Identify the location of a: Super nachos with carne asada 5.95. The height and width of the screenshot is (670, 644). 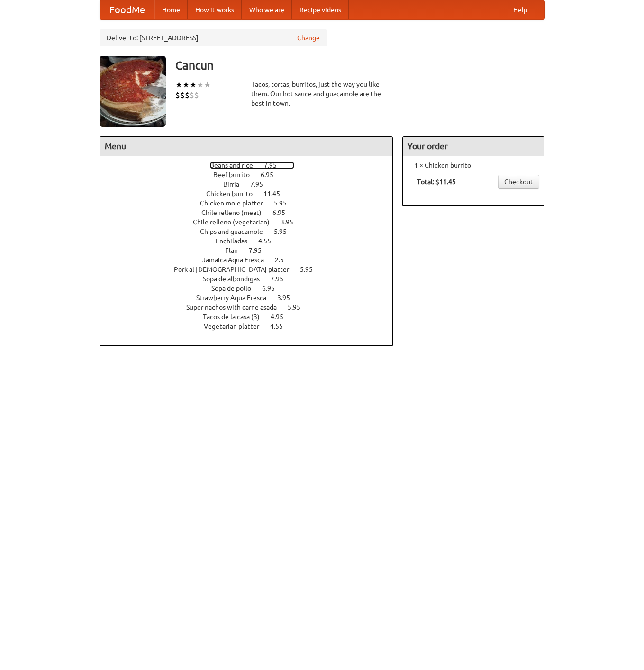
(252, 308).